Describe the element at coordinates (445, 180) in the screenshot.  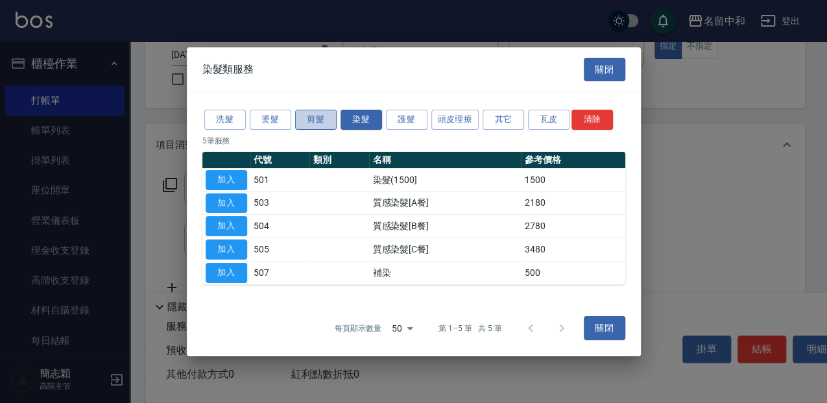
I see `td: 染髮(1500]` at that location.